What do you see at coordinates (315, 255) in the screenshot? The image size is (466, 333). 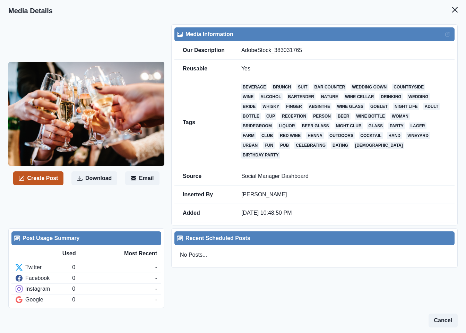 I see `div: No Posts...` at bounding box center [315, 255].